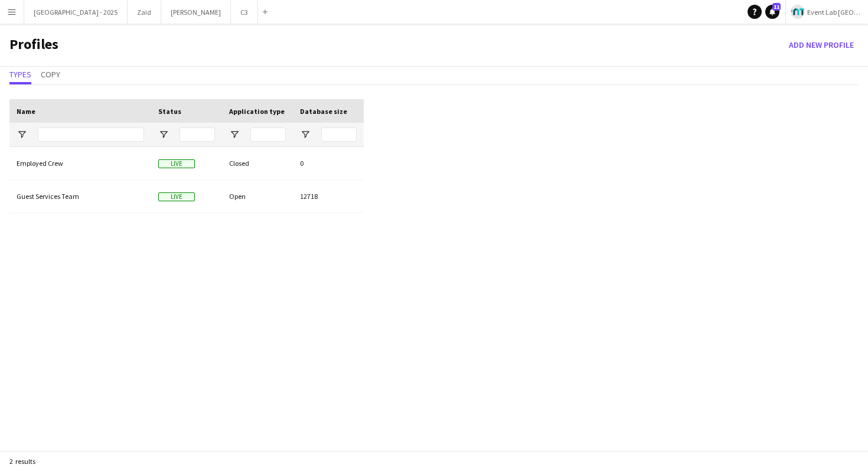 The width and height of the screenshot is (868, 471). Describe the element at coordinates (773, 12) in the screenshot. I see `a: 11` at that location.